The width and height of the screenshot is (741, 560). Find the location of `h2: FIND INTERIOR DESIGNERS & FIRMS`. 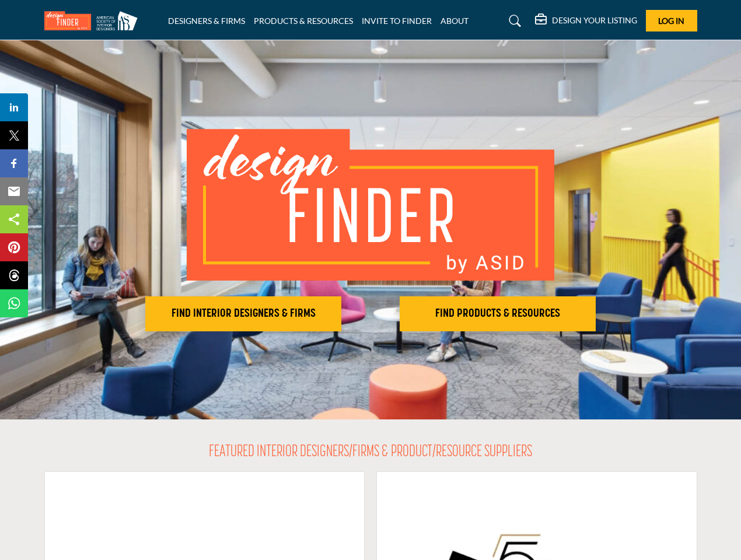

h2: FIND INTERIOR DESIGNERS & FIRMS is located at coordinates (243, 314).